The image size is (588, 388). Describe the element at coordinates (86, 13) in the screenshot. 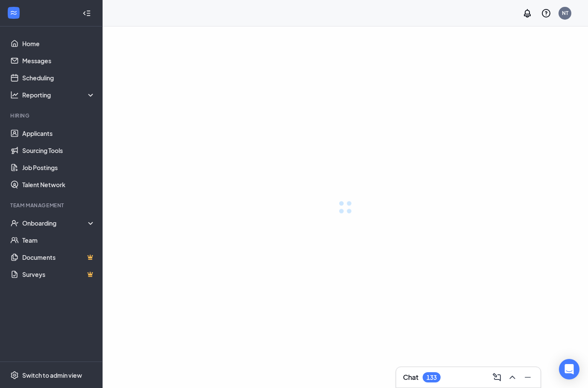

I see `svg: Collapse` at that location.